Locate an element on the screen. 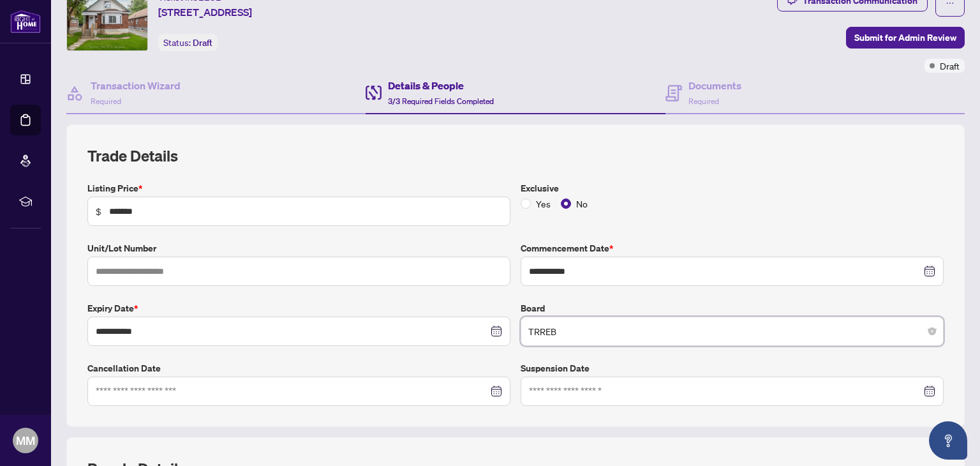 The height and width of the screenshot is (466, 980). label: Exclusive is located at coordinates (732, 189).